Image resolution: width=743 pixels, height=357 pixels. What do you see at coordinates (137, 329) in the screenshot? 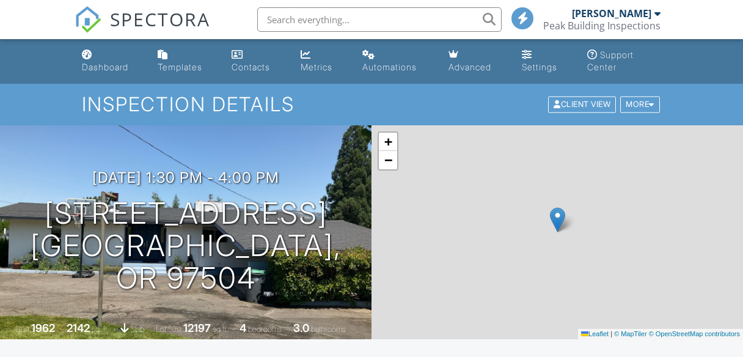
I see `span: slab` at bounding box center [137, 329].